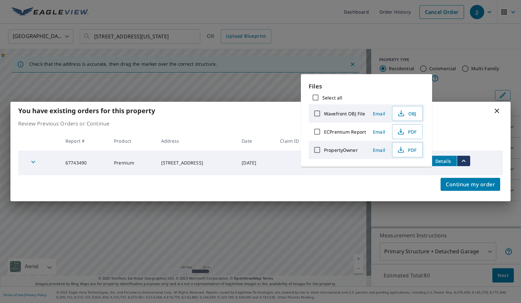 The image size is (521, 303). Describe the element at coordinates (443, 161) in the screenshot. I see `button: detailsBtn-67743490` at that location.